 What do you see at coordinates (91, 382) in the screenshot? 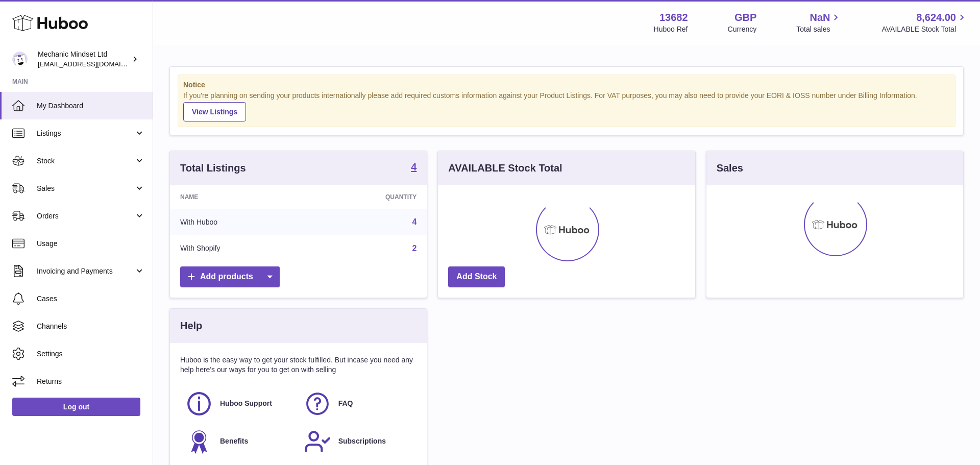
I see `span: Returns` at bounding box center [91, 382].